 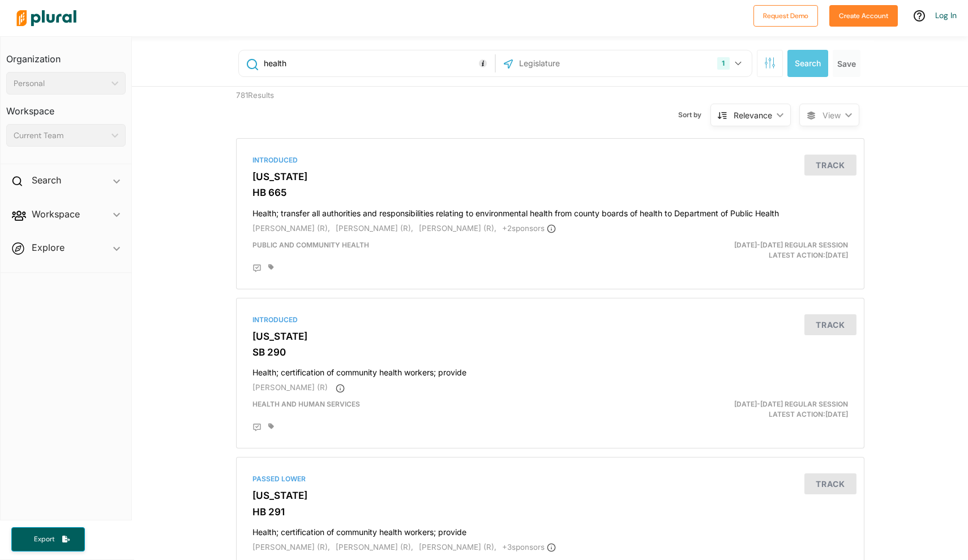 I want to click on span: Sort by, so click(x=694, y=115).